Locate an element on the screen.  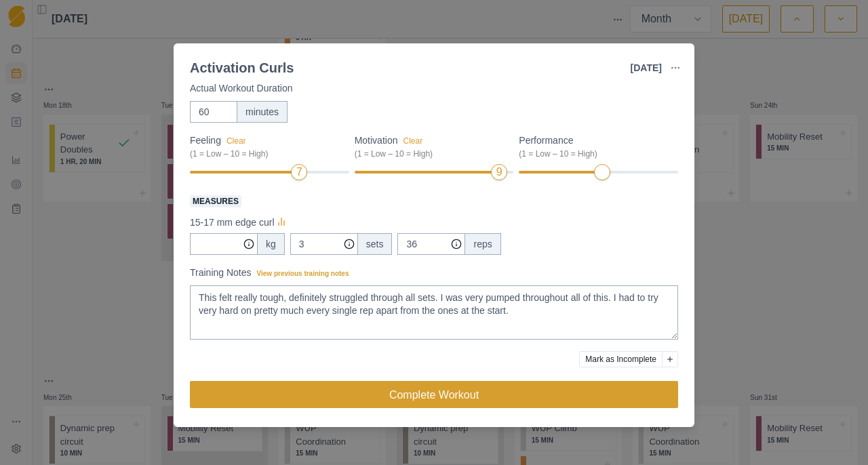
textarea: This felt really tough, definitely struggled through all sets. I was very pumped throughout all o... is located at coordinates (434, 312).